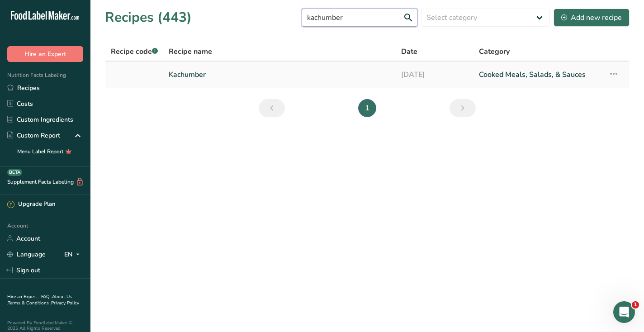 The height and width of the screenshot is (332, 644). Describe the element at coordinates (279, 75) in the screenshot. I see `a: Kachumber` at that location.